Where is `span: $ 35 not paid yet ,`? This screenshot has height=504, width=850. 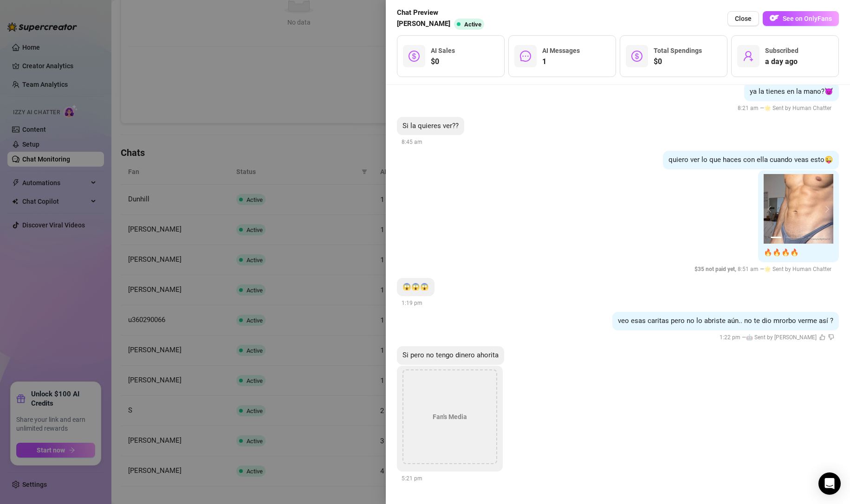
span: $ 35 not paid yet , is located at coordinates (716, 269).